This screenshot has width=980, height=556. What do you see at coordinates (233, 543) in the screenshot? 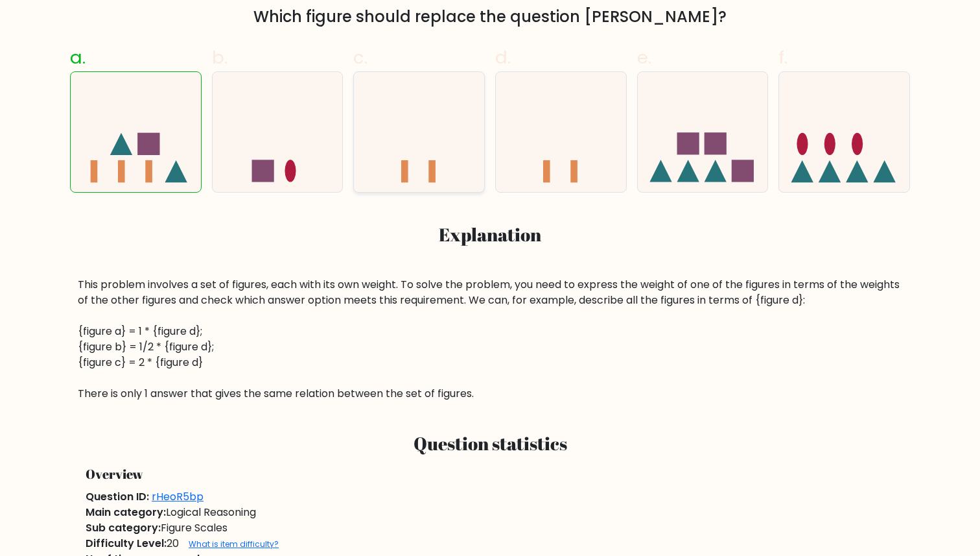
I see `a: What is item difficulty?` at bounding box center [233, 543].